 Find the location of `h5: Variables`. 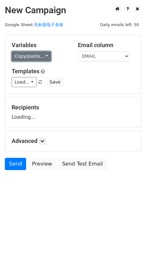

h5: Variables is located at coordinates (40, 45).